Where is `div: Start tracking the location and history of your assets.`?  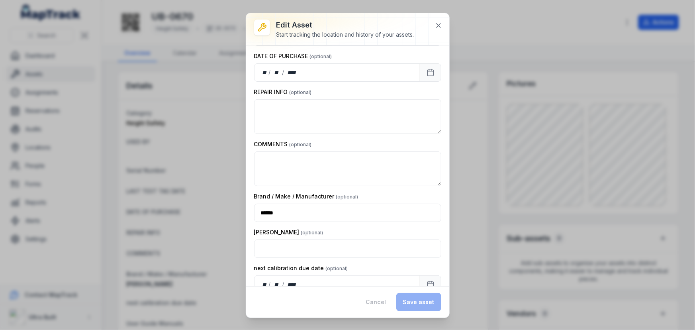
div: Start tracking the location and history of your assets. is located at coordinates (345, 35).